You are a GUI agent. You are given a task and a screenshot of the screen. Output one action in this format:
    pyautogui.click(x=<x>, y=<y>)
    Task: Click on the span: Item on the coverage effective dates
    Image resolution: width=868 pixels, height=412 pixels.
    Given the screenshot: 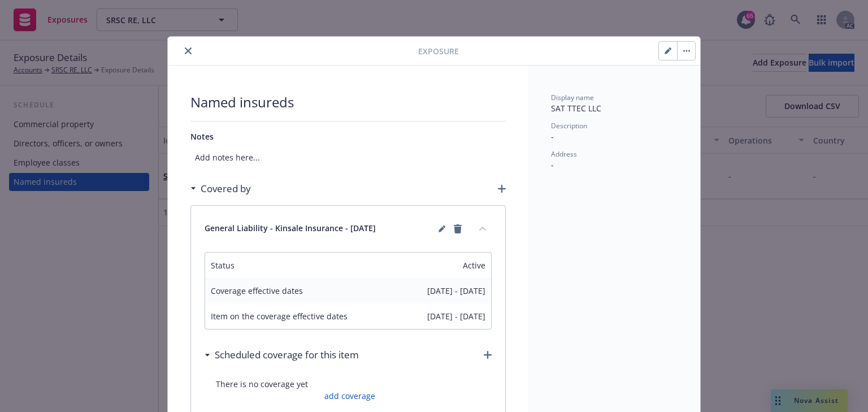 What is the action you would take?
    pyautogui.click(x=295, y=315)
    